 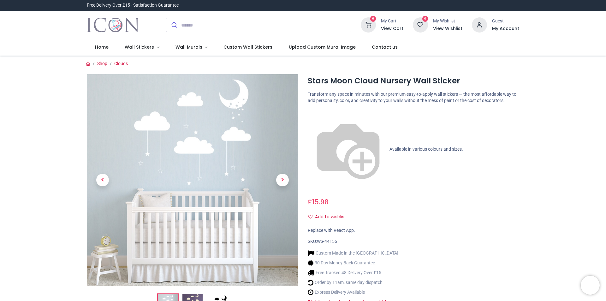 I want to click on img: Icon Wall Stickers, so click(x=113, y=25).